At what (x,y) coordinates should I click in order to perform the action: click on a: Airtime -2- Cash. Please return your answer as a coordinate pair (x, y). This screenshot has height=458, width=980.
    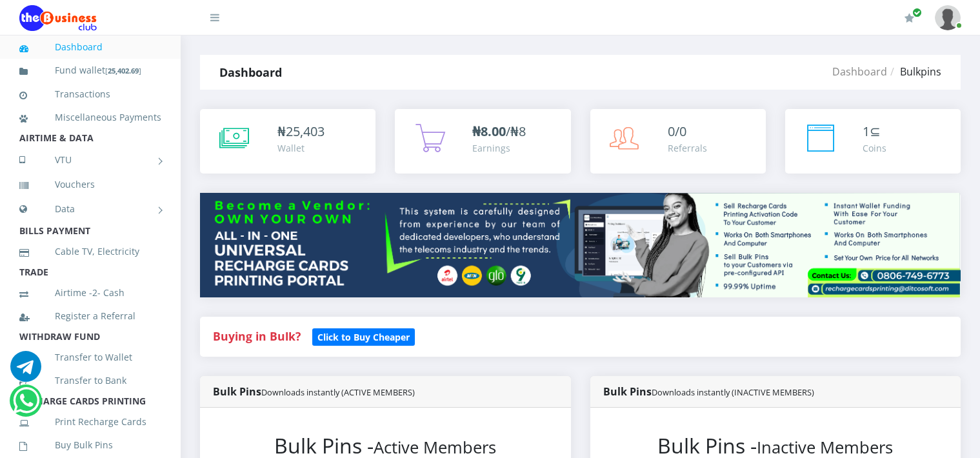
    Looking at the image, I should click on (90, 293).